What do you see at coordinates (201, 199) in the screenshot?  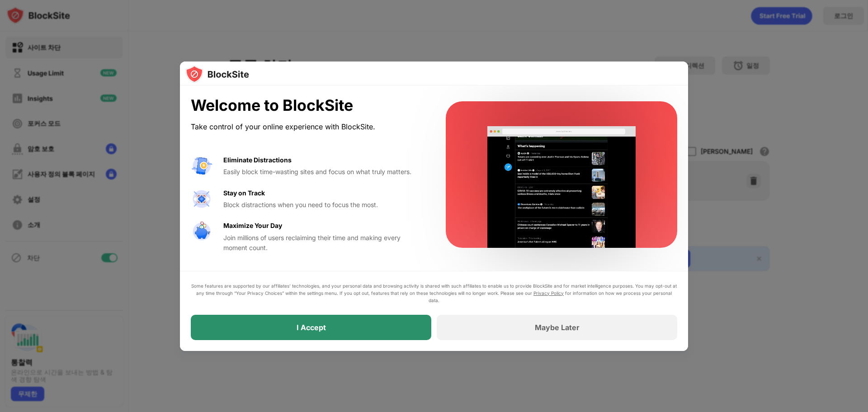 I see `img: value-focus.svg` at bounding box center [201, 199].